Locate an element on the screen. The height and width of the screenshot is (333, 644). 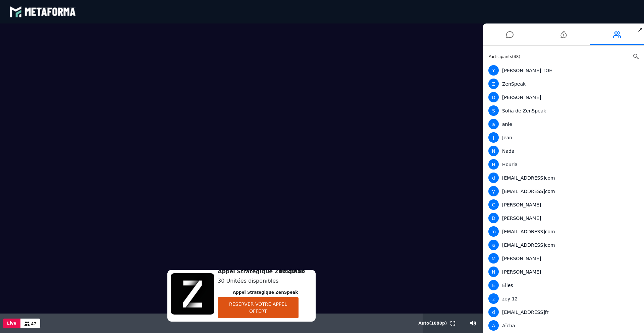
button: RESERVER VOTRE APPEL OFFERT is located at coordinates (259, 308).